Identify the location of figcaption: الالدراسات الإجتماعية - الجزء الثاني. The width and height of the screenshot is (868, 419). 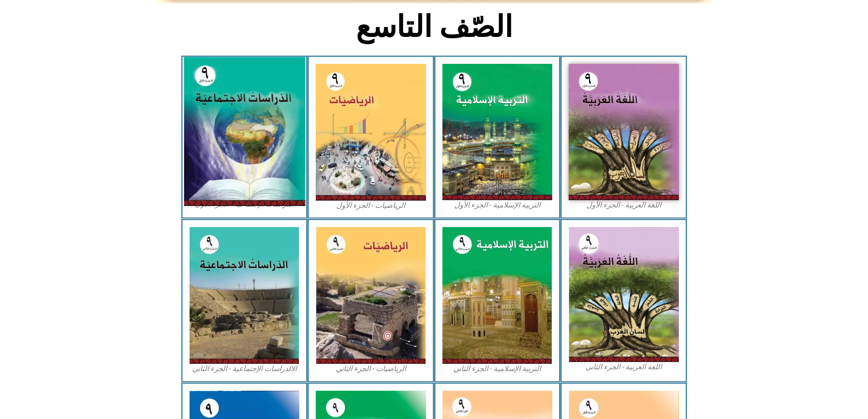
(245, 369).